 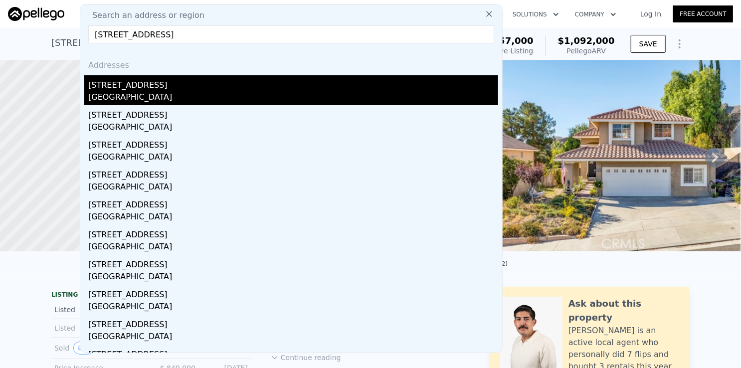 What do you see at coordinates (649, 44) in the screenshot?
I see `button: SAVE` at bounding box center [649, 44].